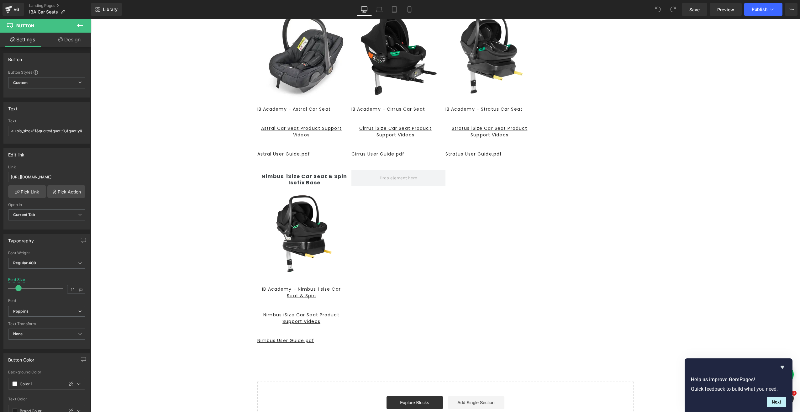 The image size is (800, 412). I want to click on div: Open in, so click(47, 205).